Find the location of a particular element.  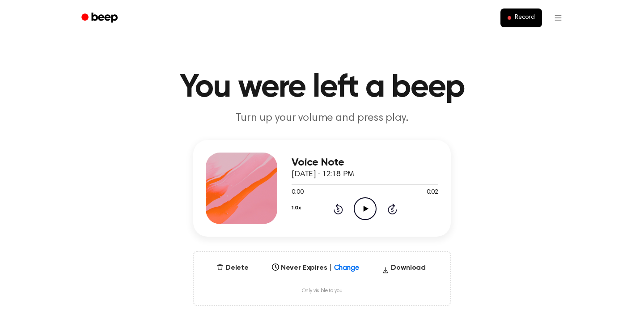

h3: Voice Note is located at coordinates (365, 163).